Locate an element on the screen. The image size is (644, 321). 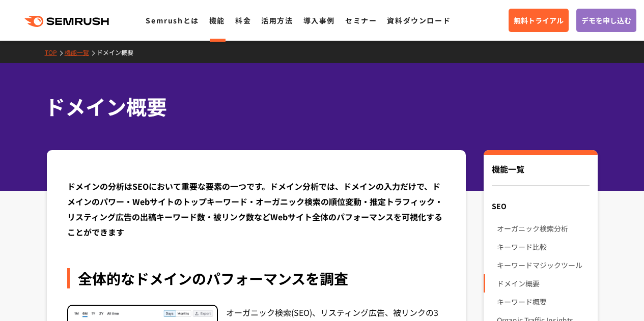
a: キーワード比較 is located at coordinates (543, 247).